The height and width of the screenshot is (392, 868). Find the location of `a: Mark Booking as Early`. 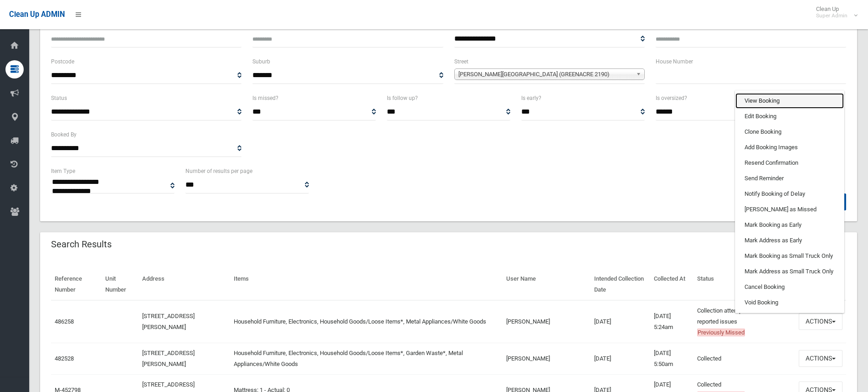

a: Mark Booking as Early is located at coordinates (790, 225).